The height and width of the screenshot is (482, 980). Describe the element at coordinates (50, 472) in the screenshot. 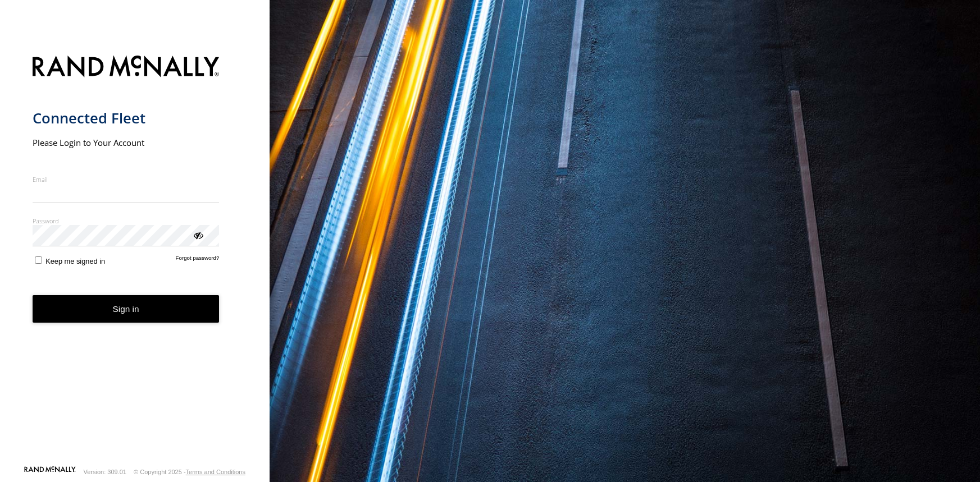

I see `a: Visit our Website` at that location.